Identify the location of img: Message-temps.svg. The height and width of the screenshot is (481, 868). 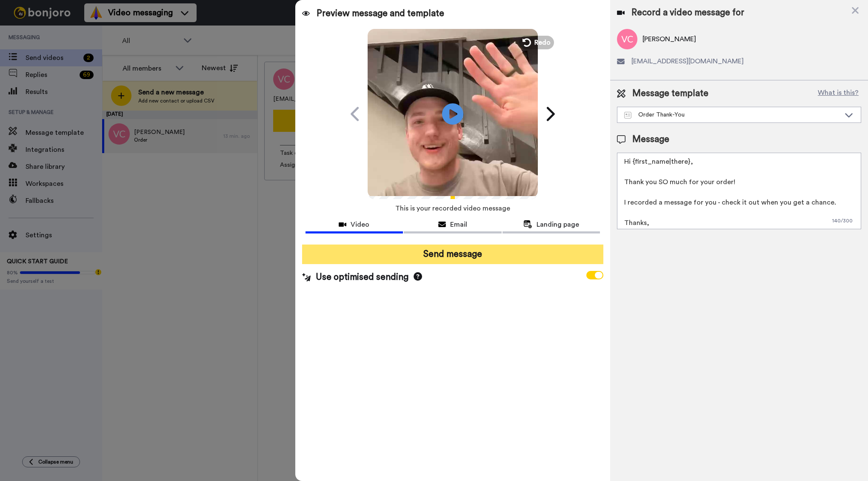
(628, 116).